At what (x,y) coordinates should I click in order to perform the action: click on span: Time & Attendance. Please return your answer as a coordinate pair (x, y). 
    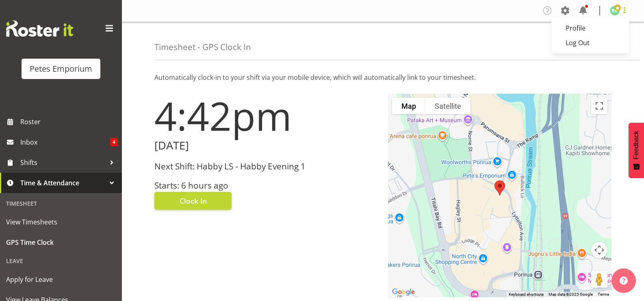
    Looking at the image, I should click on (63, 183).